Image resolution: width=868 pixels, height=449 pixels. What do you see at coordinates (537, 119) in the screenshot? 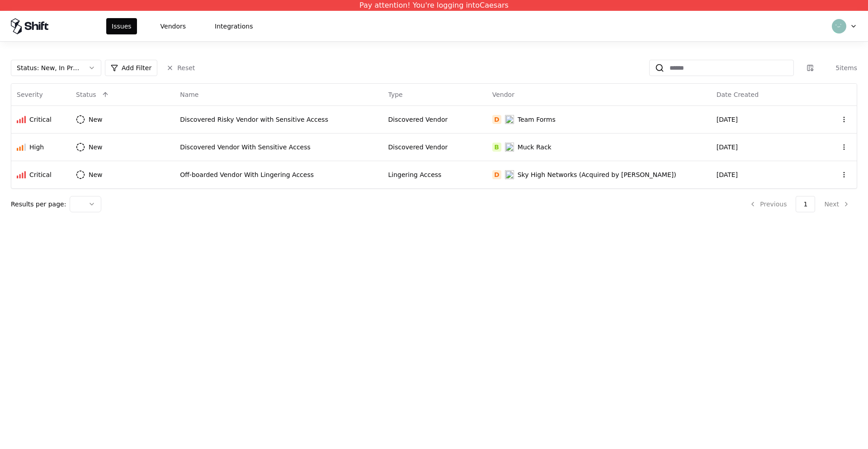
I see `div: Team Forms` at bounding box center [537, 119].